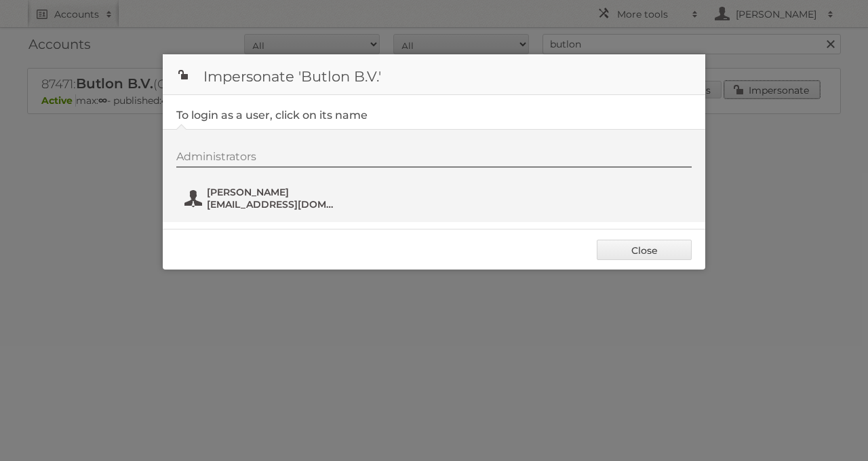  Describe the element at coordinates (272, 115) in the screenshot. I see `legend: To login as a user, click on its name` at that location.